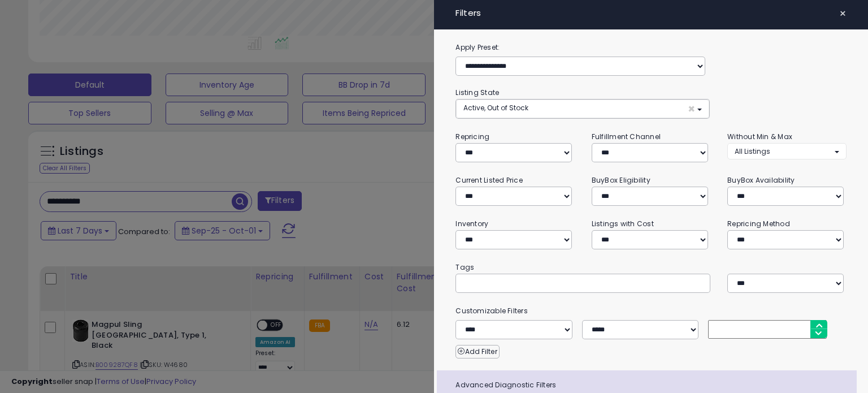  What do you see at coordinates (471, 223) in the screenshot?
I see `small: Inventory` at bounding box center [471, 223].